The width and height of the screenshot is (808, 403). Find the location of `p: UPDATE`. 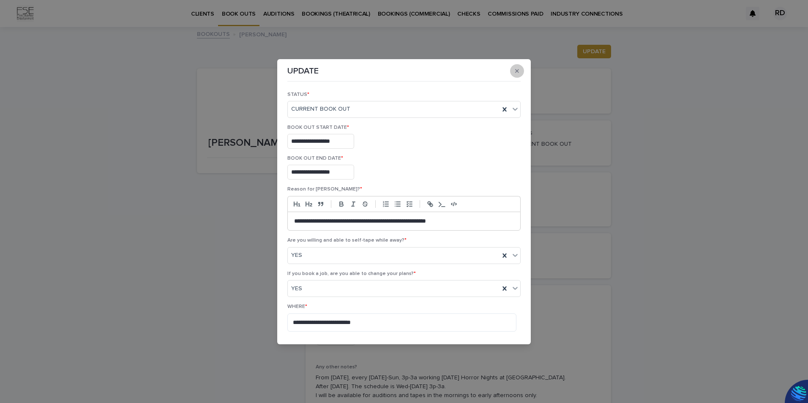

p: UPDATE is located at coordinates (303, 71).